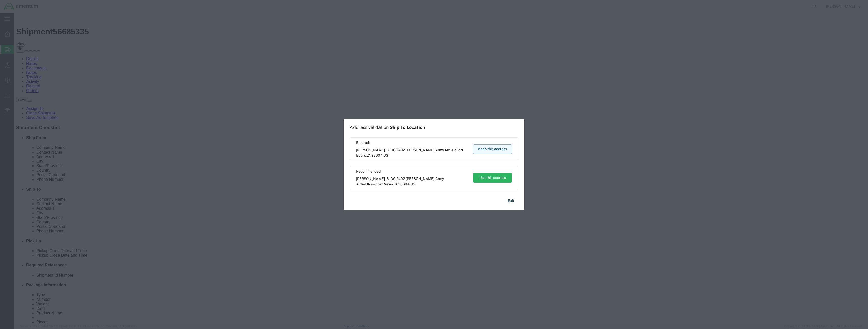 Image resolution: width=868 pixels, height=329 pixels. I want to click on span: Fort Eustis, so click(410, 153).